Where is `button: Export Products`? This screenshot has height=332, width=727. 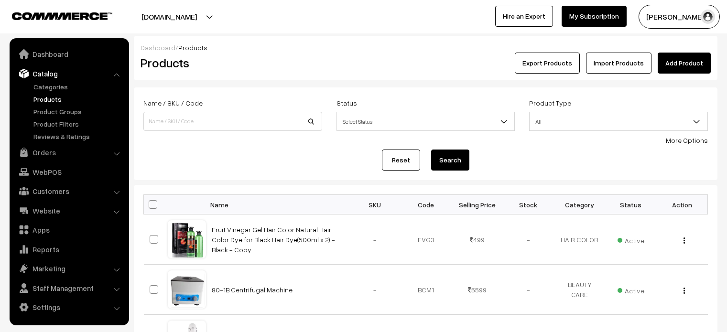
button: Export Products is located at coordinates (547, 63).